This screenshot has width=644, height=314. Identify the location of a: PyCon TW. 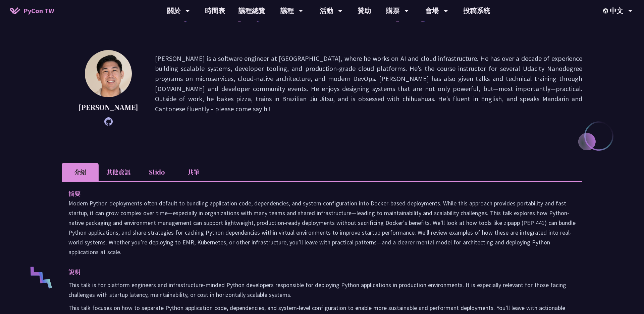
(32, 11).